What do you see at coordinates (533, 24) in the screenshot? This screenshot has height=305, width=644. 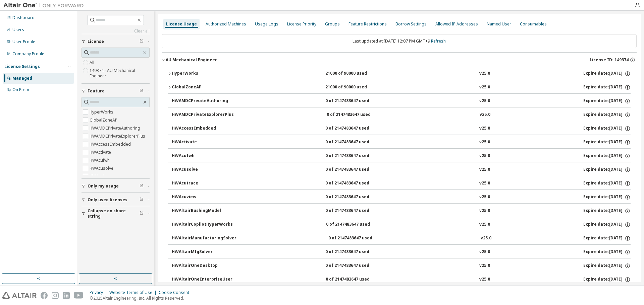 I see `div: Consumables` at bounding box center [533, 24].